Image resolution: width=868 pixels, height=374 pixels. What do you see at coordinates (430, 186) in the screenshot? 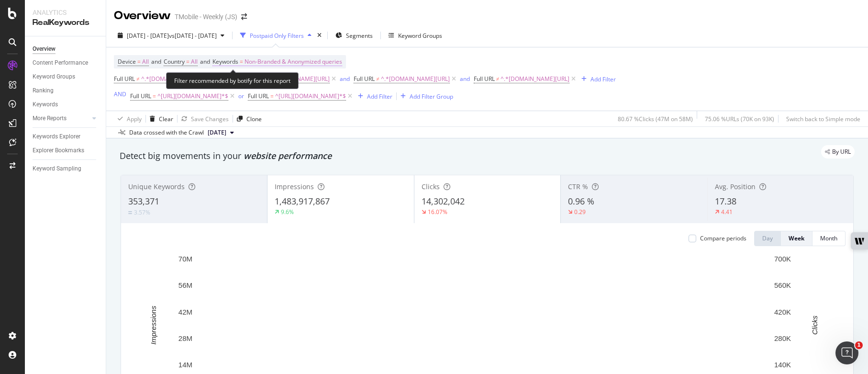
I see `span: Clicks` at bounding box center [430, 186].